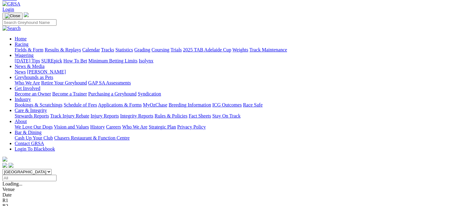 This screenshot has height=206, width=464. I want to click on a: MyOzChase, so click(155, 105).